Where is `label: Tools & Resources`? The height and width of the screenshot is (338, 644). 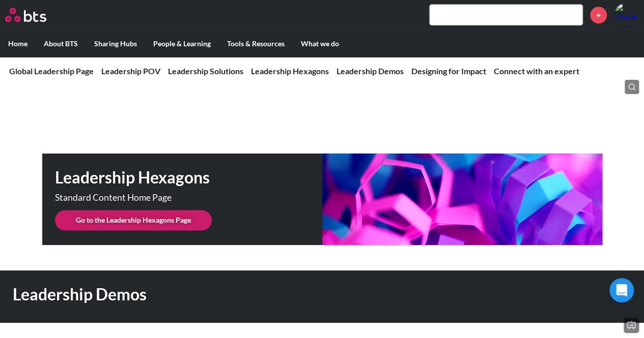 label: Tools & Resources is located at coordinates (256, 44).